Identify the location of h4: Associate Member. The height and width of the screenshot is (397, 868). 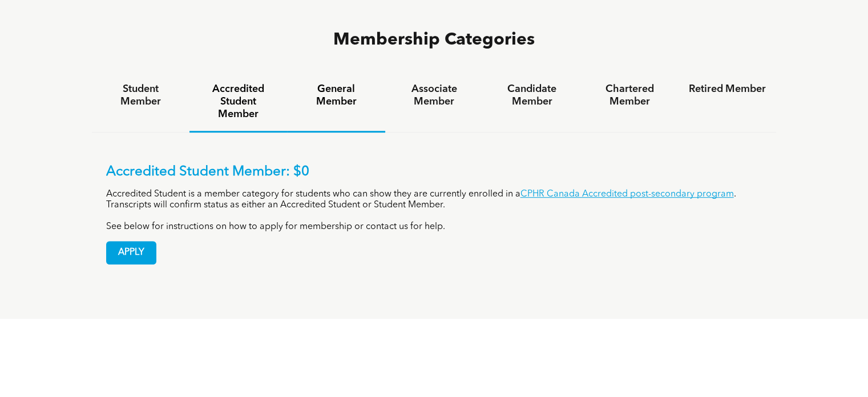
(434, 95).